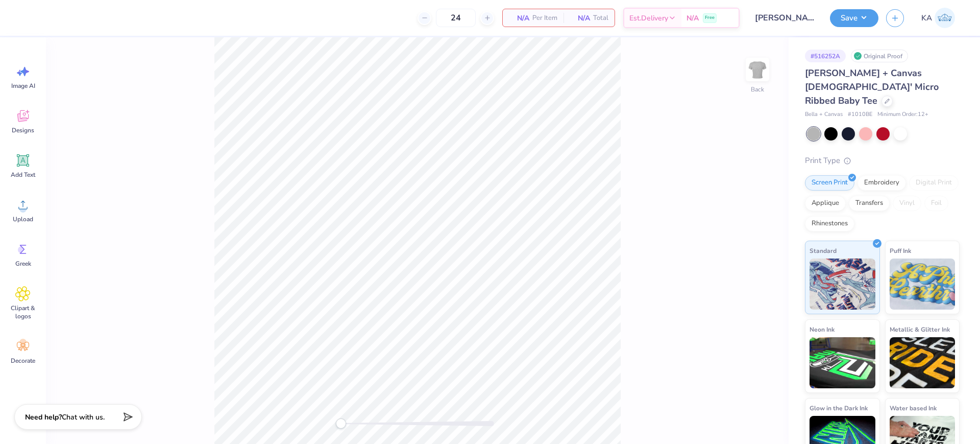 The height and width of the screenshot is (444, 980). What do you see at coordinates (920, 329) in the screenshot?
I see `span: Metallic & Glitter Ink` at bounding box center [920, 329].